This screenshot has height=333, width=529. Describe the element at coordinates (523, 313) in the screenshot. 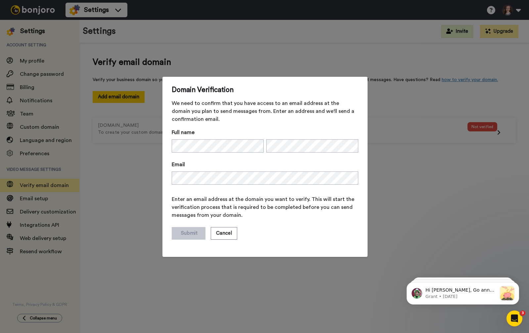

I see `span: 3` at that location.